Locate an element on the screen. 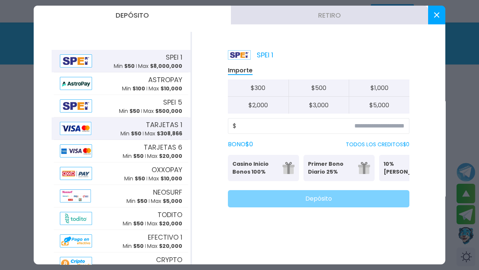  button: $500 is located at coordinates (319, 88).